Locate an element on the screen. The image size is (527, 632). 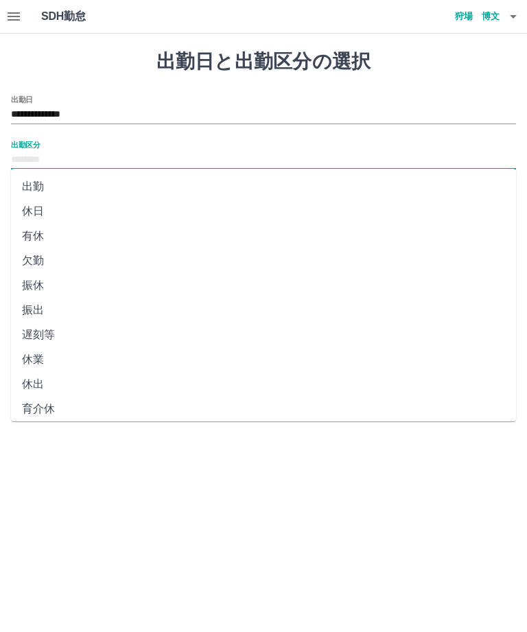
label: 出勤区分 is located at coordinates (25, 144).